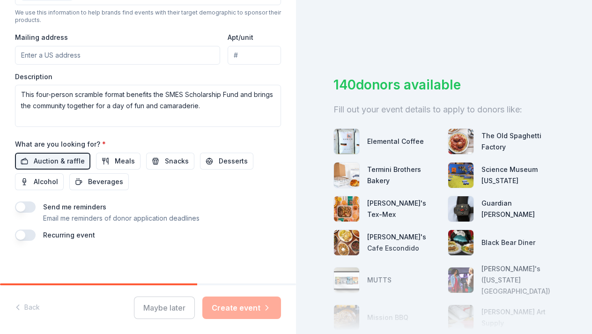  What do you see at coordinates (444, 110) in the screenshot?
I see `div: Fill out your event details to apply to donors like:` at bounding box center [444, 110].